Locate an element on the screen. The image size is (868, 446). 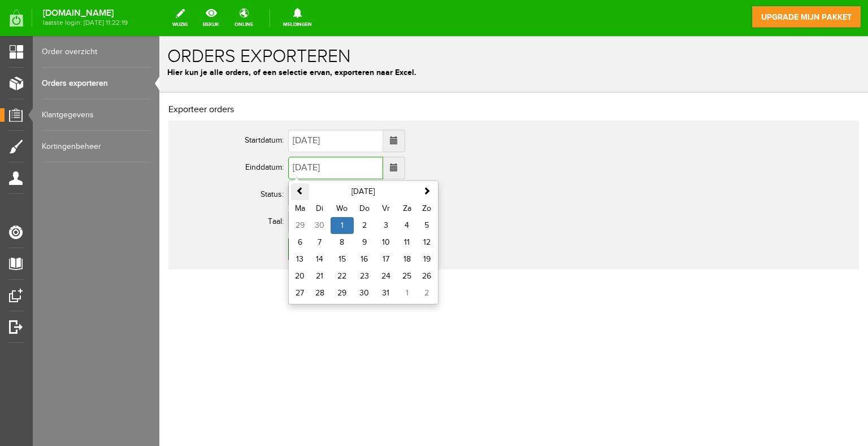
td: 23 is located at coordinates (205, 240).